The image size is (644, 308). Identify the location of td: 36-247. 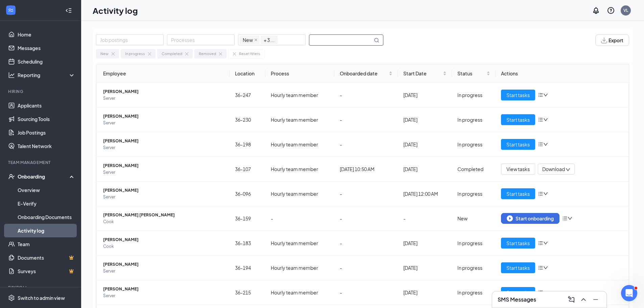
(248, 95).